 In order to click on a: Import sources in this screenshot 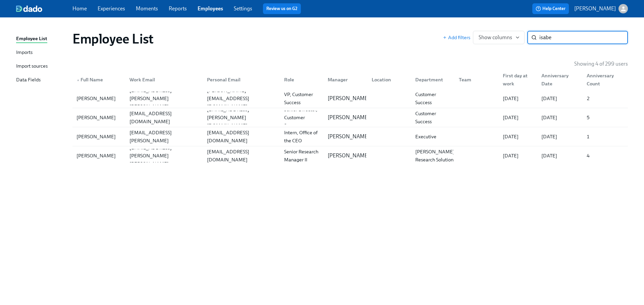, I will do `click(41, 66)`.